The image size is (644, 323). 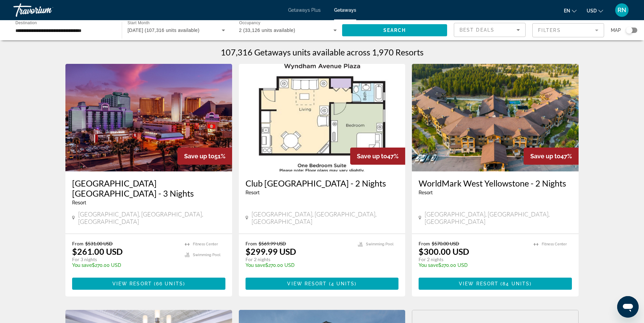 I want to click on a: Getaways, so click(x=345, y=10).